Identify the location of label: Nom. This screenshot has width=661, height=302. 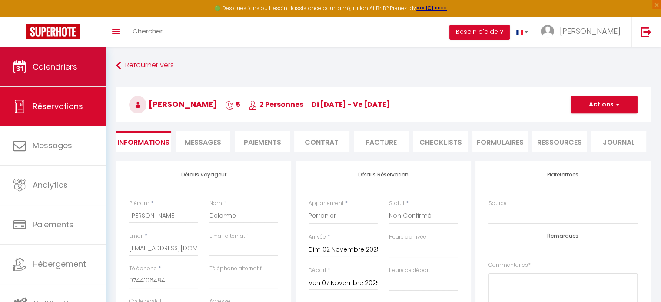
(215, 203).